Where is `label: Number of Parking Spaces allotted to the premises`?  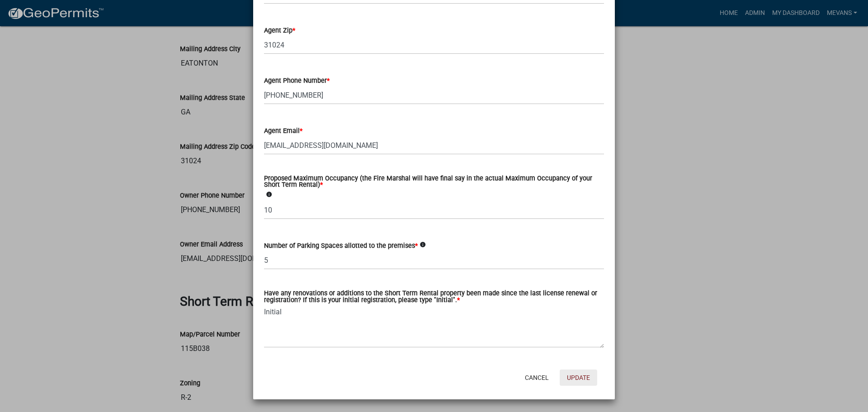 label: Number of Parking Spaces allotted to the premises is located at coordinates (341, 246).